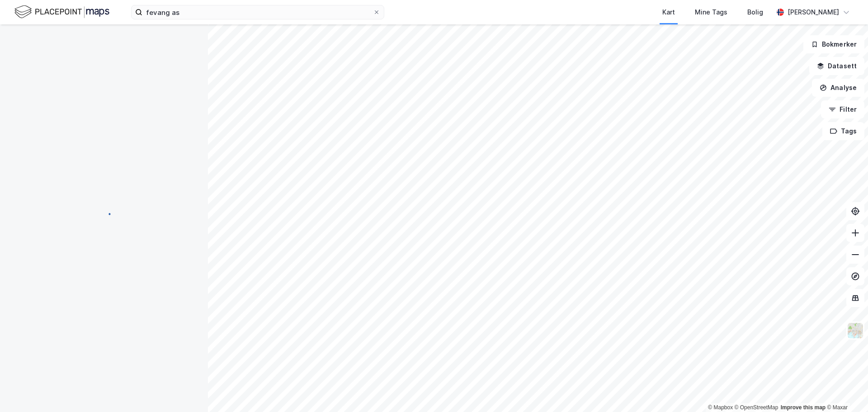 Image resolution: width=868 pixels, height=412 pixels. I want to click on button: Filter, so click(843, 109).